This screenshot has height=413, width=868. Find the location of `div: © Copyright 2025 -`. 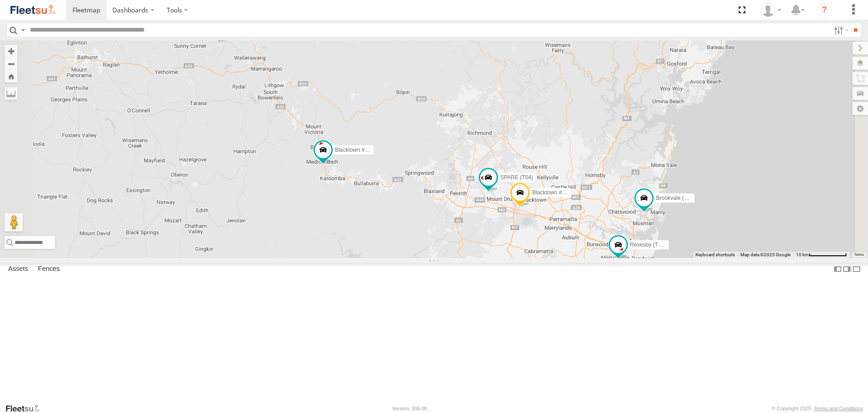

div: © Copyright 2025 - is located at coordinates (817, 409).